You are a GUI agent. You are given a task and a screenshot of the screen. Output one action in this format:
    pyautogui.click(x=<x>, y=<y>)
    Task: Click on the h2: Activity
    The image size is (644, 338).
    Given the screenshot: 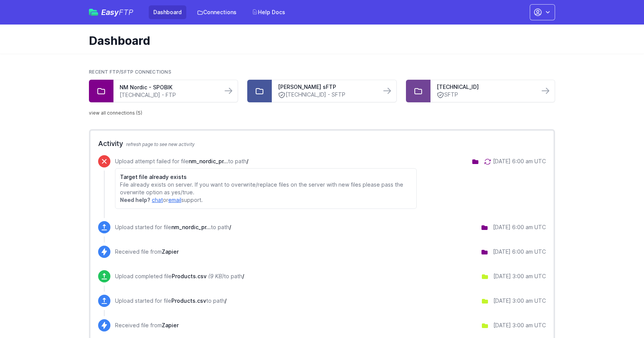 What is the action you would take?
    pyautogui.click(x=322, y=144)
    